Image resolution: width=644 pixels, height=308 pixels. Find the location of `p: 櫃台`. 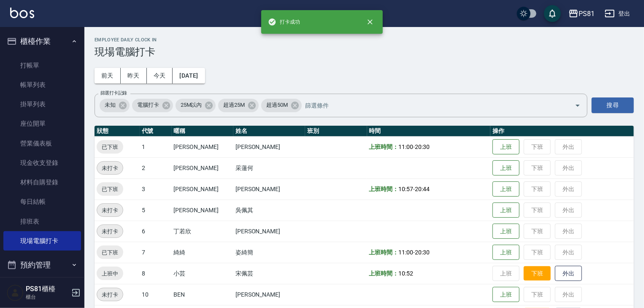

p: 櫃台 is located at coordinates (47, 297).